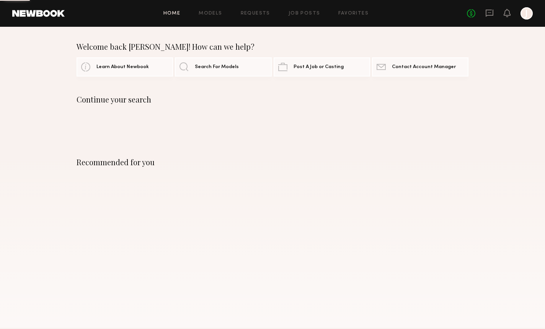  Describe the element at coordinates (256, 13) in the screenshot. I see `a: Requests` at that location.